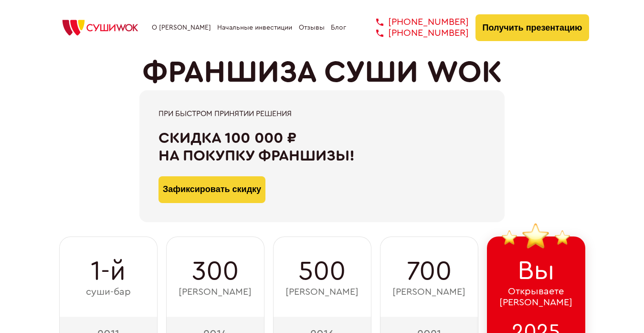 The height and width of the screenshot is (333, 644). Describe the element at coordinates (255, 28) in the screenshot. I see `a: Начальные инвестиции` at that location.